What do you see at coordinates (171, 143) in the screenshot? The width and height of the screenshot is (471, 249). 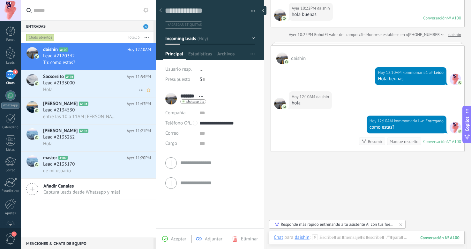 I see `span: Cargo` at bounding box center [171, 143].